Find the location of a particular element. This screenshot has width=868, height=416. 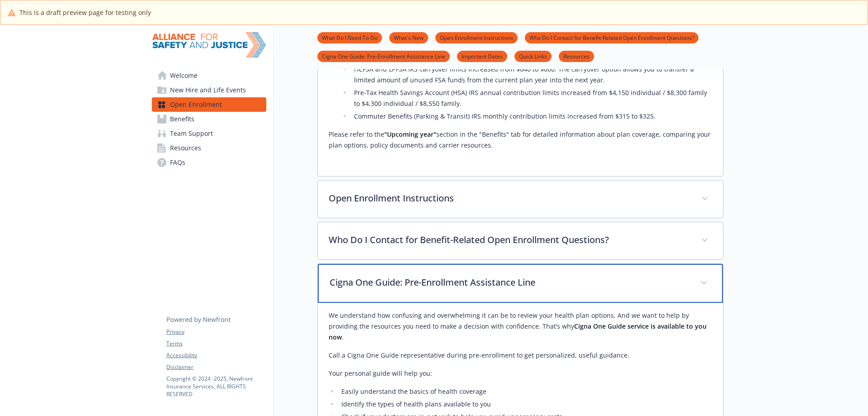

p: Your personal guide will help you: is located at coordinates (521, 373).